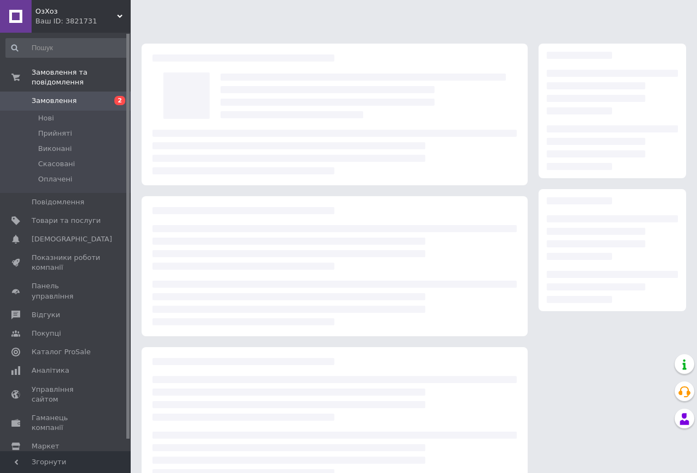 The height and width of the screenshot is (473, 697). I want to click on span: Управління сайтом, so click(66, 394).